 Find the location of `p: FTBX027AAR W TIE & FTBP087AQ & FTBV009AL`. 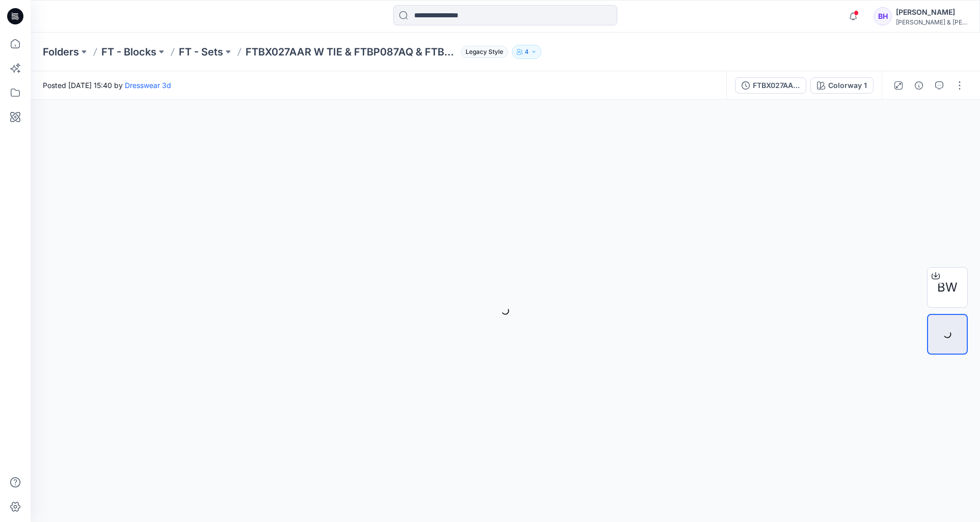

p: FTBX027AAR W TIE & FTBP087AQ & FTBV009AL is located at coordinates (351, 52).